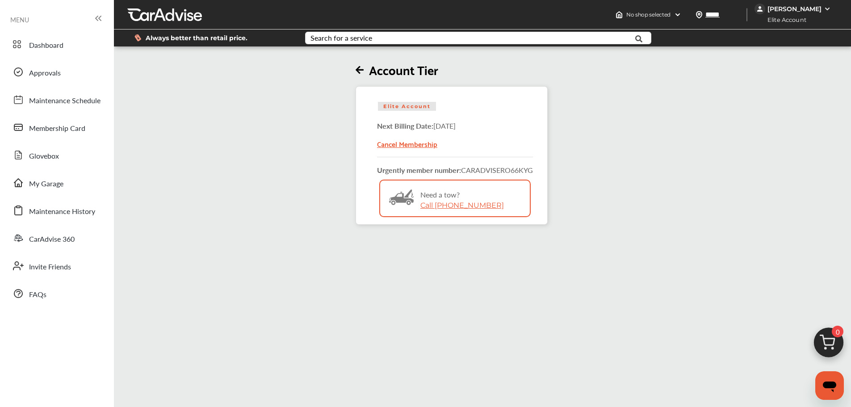 This screenshot has width=851, height=407. Describe the element at coordinates (827, 9) in the screenshot. I see `img: WGsFRI8htEPBVLJbROoPRyZpYNWhNONpIPPETTm6eUC0GeLEiAAAAAElFTkSuQmCC` at that location.